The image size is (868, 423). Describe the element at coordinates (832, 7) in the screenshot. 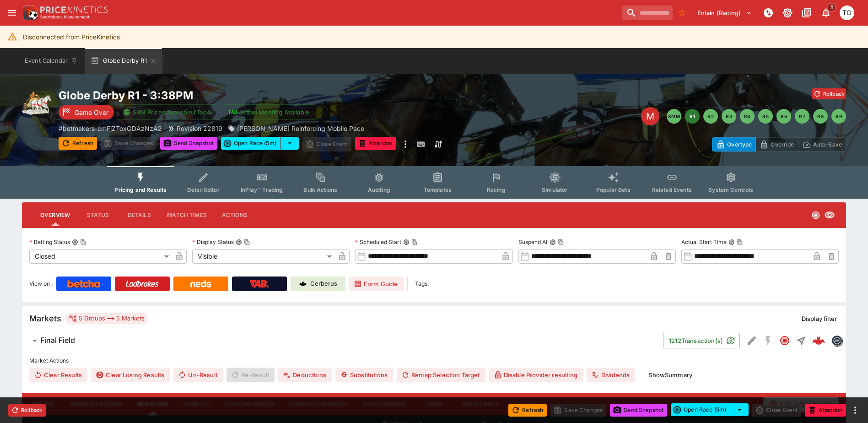

I see `span: 1` at that location.